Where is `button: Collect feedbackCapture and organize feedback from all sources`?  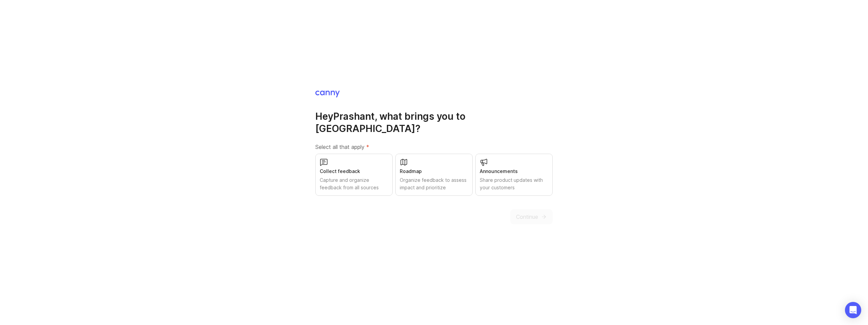 button: Collect feedbackCapture and organize feedback from all sources is located at coordinates (354, 175).